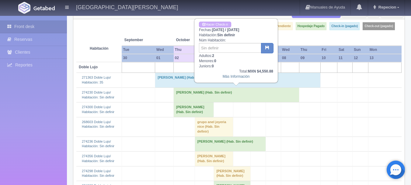 This screenshot has height=185, width=411. What do you see at coordinates (98, 144) in the screenshot?
I see `a: 274236 Doble Lujo/Habitación: Sin definir` at bounding box center [98, 144].